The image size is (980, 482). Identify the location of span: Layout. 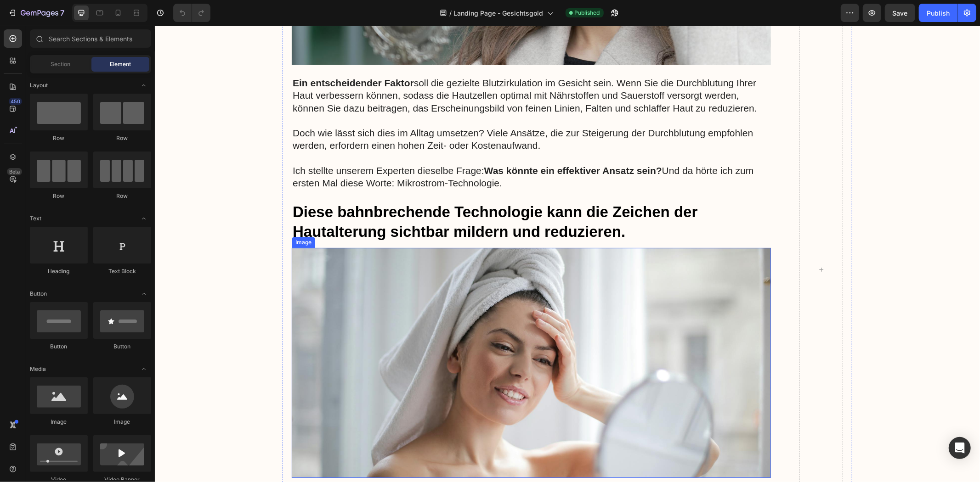
(38, 85).